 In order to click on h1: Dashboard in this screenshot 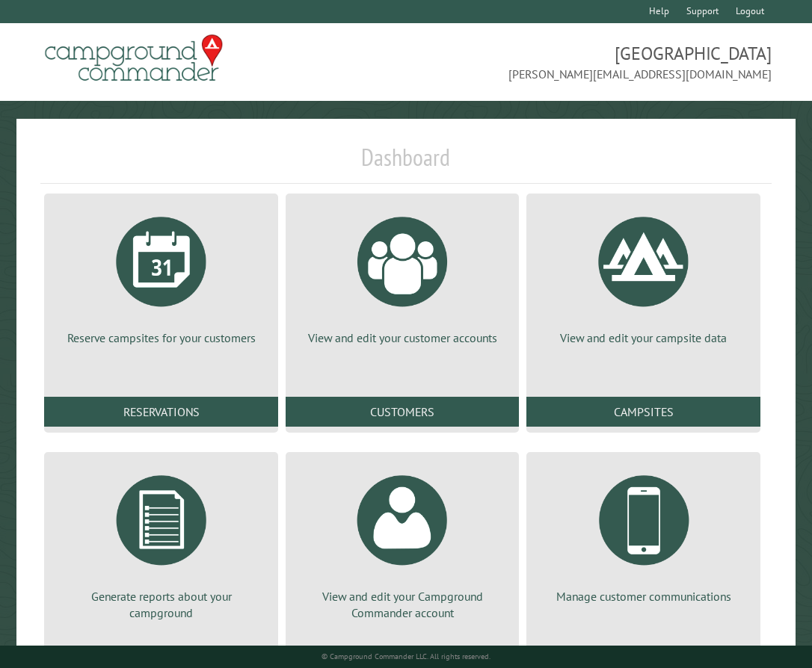, I will do `click(406, 163)`.